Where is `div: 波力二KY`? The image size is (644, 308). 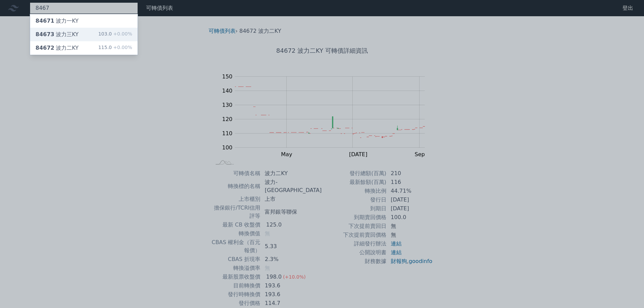
div: 波力二KY is located at coordinates (57, 48).